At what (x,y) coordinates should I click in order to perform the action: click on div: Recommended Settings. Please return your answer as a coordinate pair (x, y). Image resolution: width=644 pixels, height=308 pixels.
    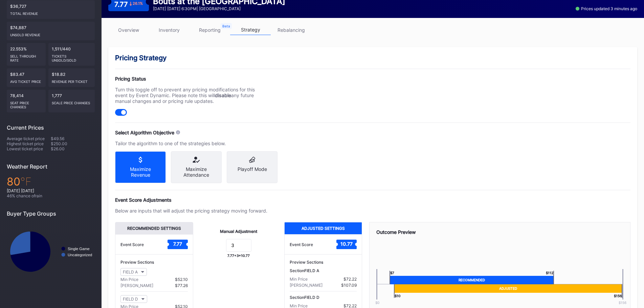
    Looking at the image, I should click on (154, 228).